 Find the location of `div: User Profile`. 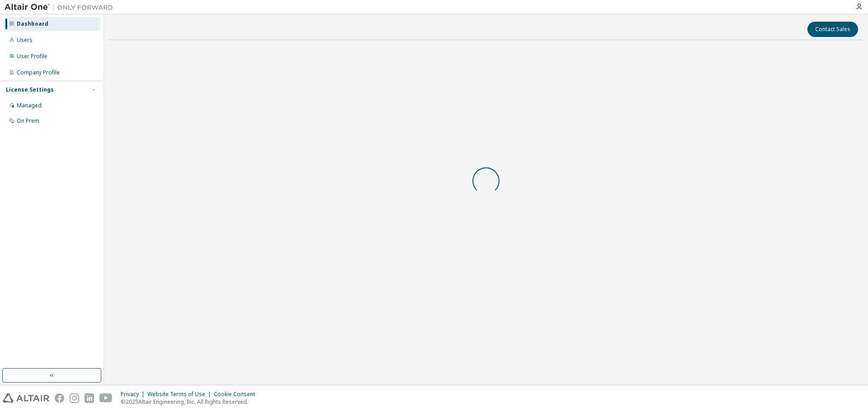

div: User Profile is located at coordinates (32, 56).